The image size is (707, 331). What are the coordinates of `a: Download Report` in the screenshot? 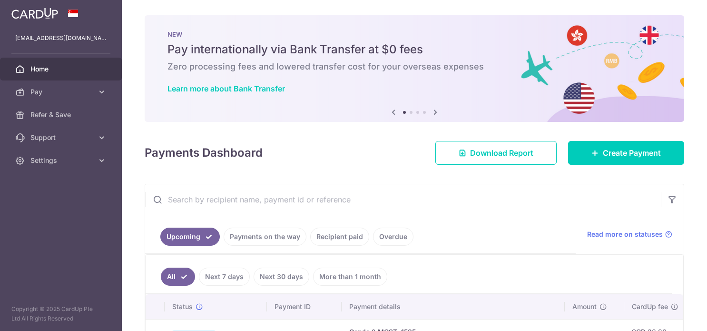 It's located at (496, 153).